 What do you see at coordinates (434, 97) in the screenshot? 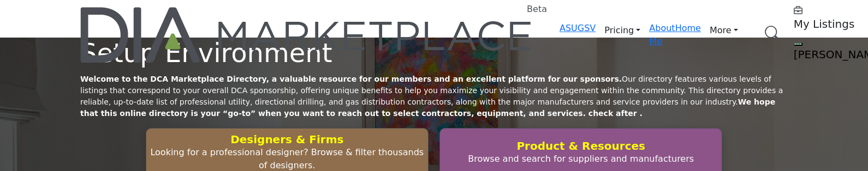
I see `p: Our directory features various levels of listings that correspond to your overall DCA sponsorship...` at bounding box center [434, 97].